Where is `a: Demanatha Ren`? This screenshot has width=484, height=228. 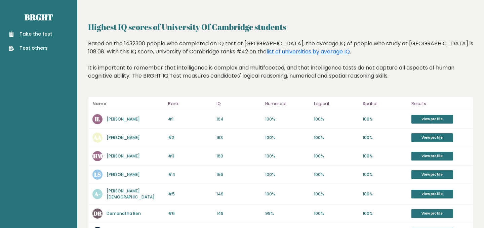 a: Demanatha Ren is located at coordinates (124, 213).